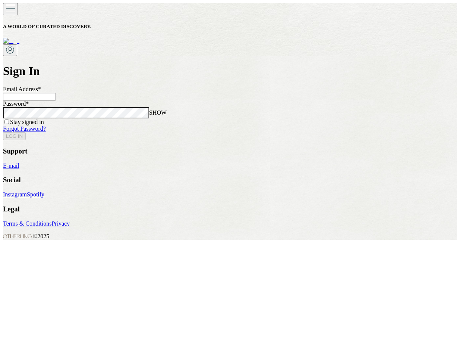 The image size is (460, 341). I want to click on a: Forgot Password?, so click(24, 128).